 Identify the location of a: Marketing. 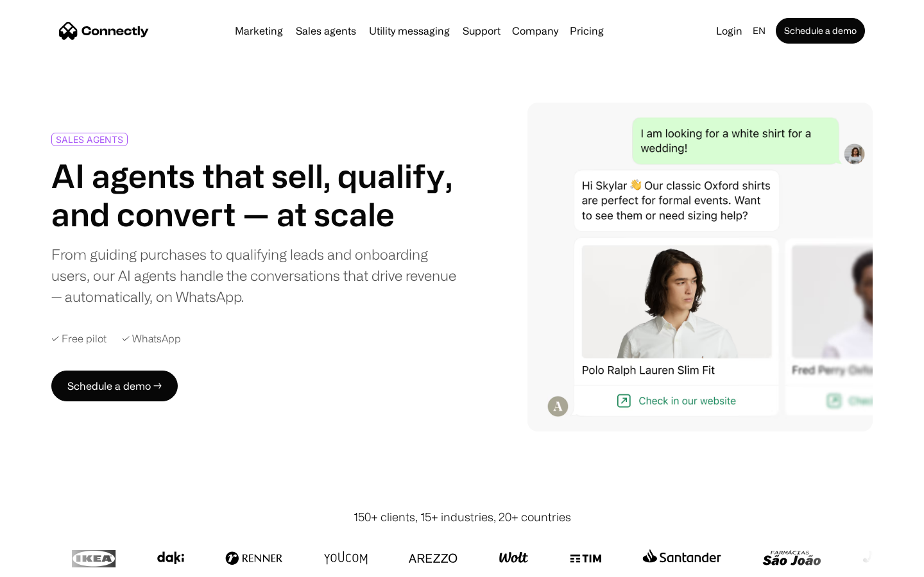
(258, 31).